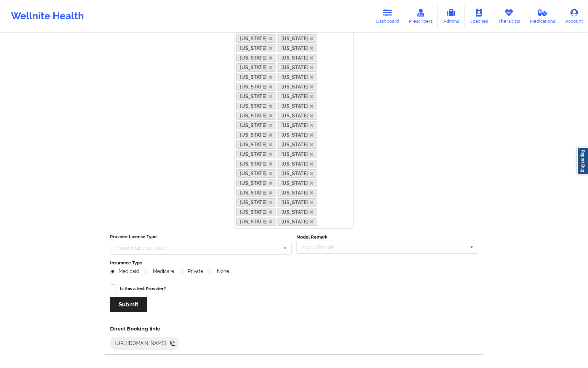 This screenshot has height=368, width=588. Describe the element at coordinates (322, 247) in the screenshot. I see `div: Model Remark` at that location.